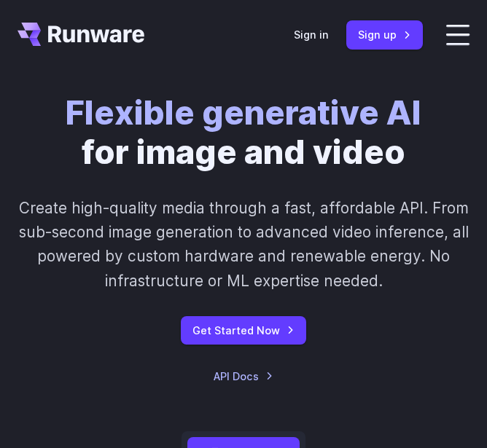 This screenshot has width=487, height=448. Describe the element at coordinates (244, 133) in the screenshot. I see `h1: for image and video` at that location.